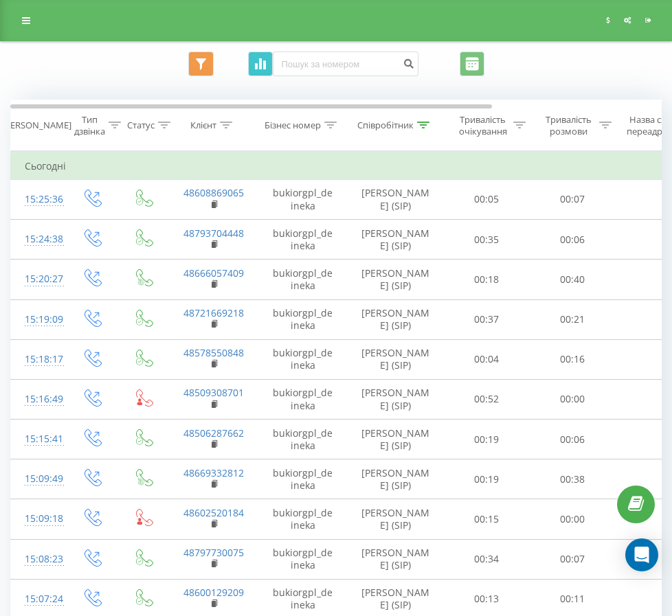 The image size is (672, 616). Describe the element at coordinates (293, 125) in the screenshot. I see `div: Бізнес номер` at that location.